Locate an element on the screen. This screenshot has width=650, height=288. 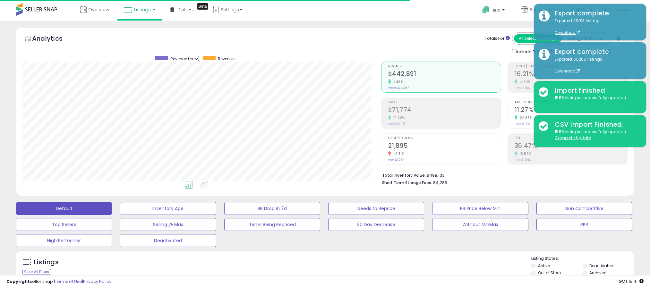
div: Exported 65266 listings. is located at coordinates (595, 65).